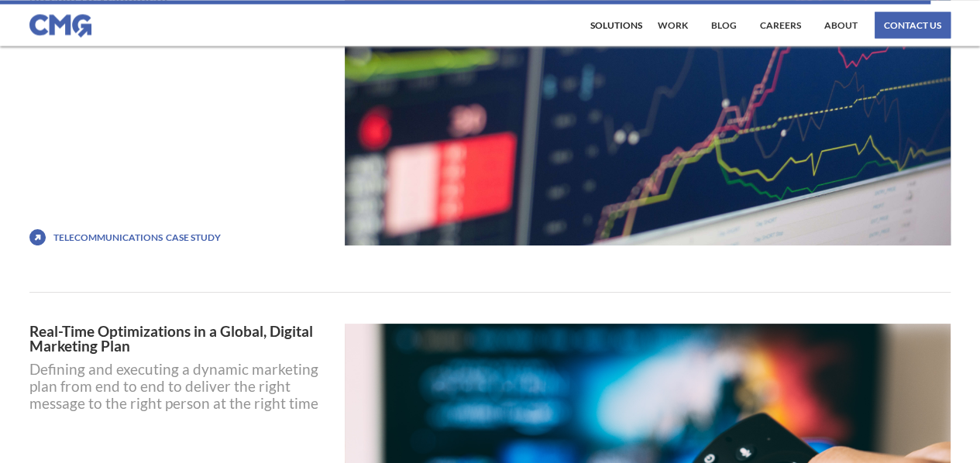 The width and height of the screenshot is (980, 463). Describe the element at coordinates (780, 25) in the screenshot. I see `a: Careers` at that location.